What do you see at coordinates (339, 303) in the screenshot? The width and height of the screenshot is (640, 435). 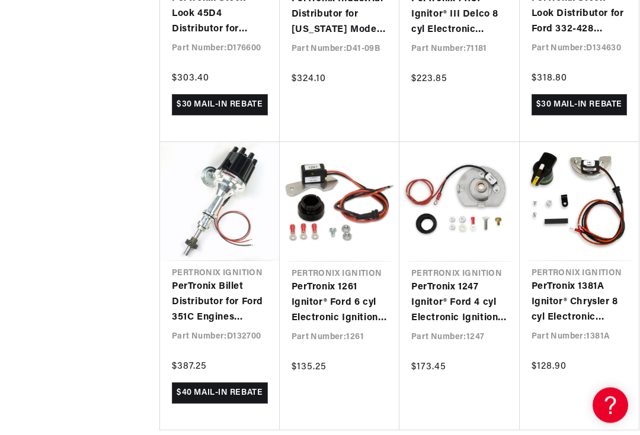 I see `a: PerTronix 1261 Ignitor® Ford 6 cyl Electronic Ignition Conversion Kit` at bounding box center [339, 303].